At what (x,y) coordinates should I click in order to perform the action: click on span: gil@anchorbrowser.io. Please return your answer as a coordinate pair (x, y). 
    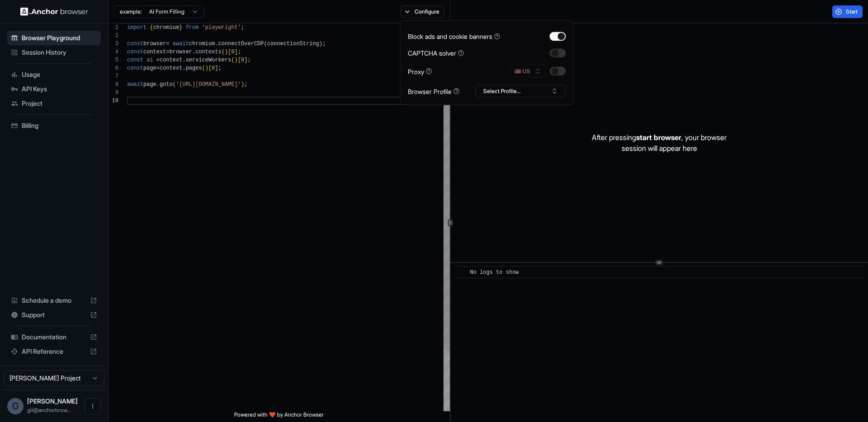
    Looking at the image, I should click on (49, 410).